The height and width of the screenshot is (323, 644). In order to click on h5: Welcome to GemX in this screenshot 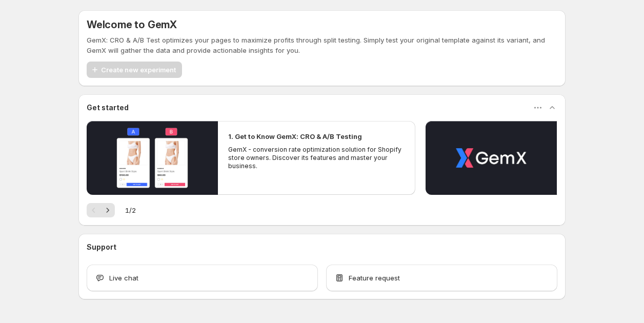, I will do `click(132, 25)`.